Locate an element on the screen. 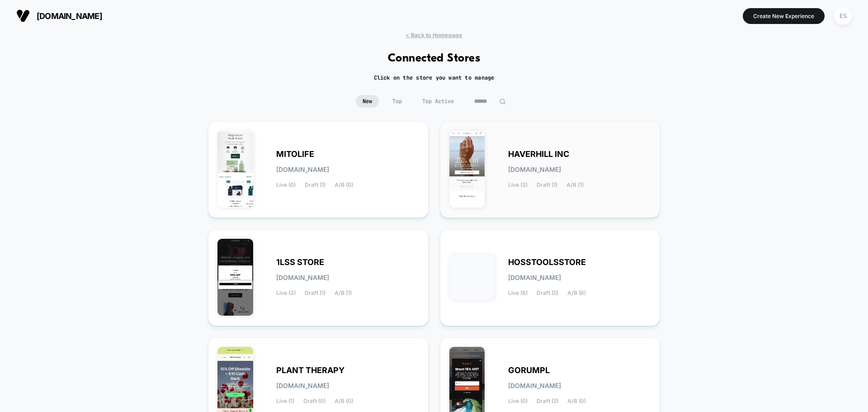 The height and width of the screenshot is (412, 868). span: PLANT THERAPY is located at coordinates (310, 370).